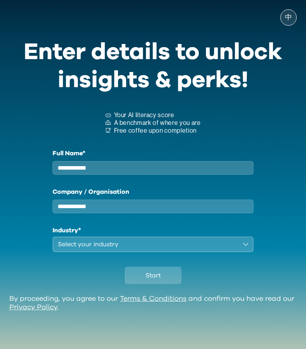 The image size is (306, 349). Describe the element at coordinates (153, 153) in the screenshot. I see `label: Full Name*` at that location.